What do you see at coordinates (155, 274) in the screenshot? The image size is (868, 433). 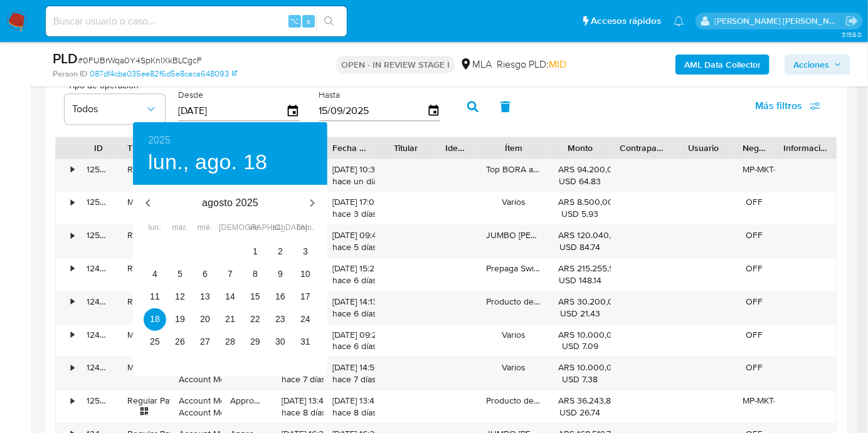 I see `p: 4` at bounding box center [155, 274].